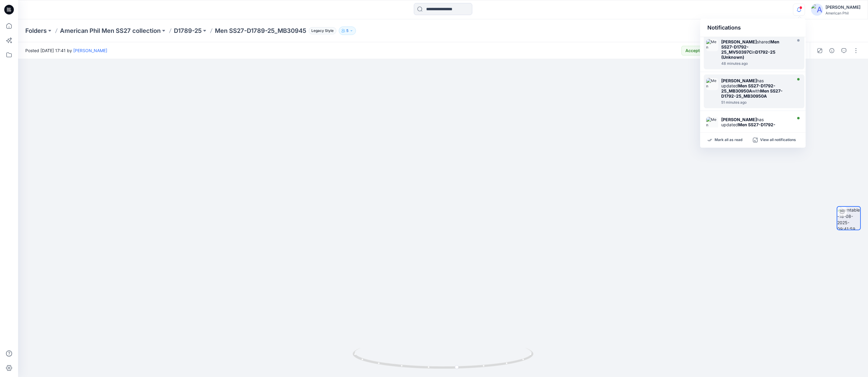 The height and width of the screenshot is (377, 868). I want to click on img: avatar, so click(816, 10).